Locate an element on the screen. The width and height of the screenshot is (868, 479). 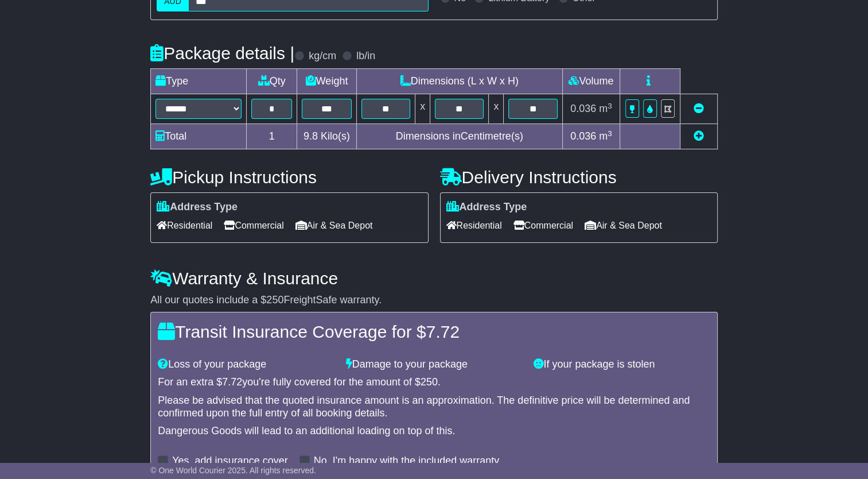
td: Dimensions in Centimetre(s) is located at coordinates (459, 136).